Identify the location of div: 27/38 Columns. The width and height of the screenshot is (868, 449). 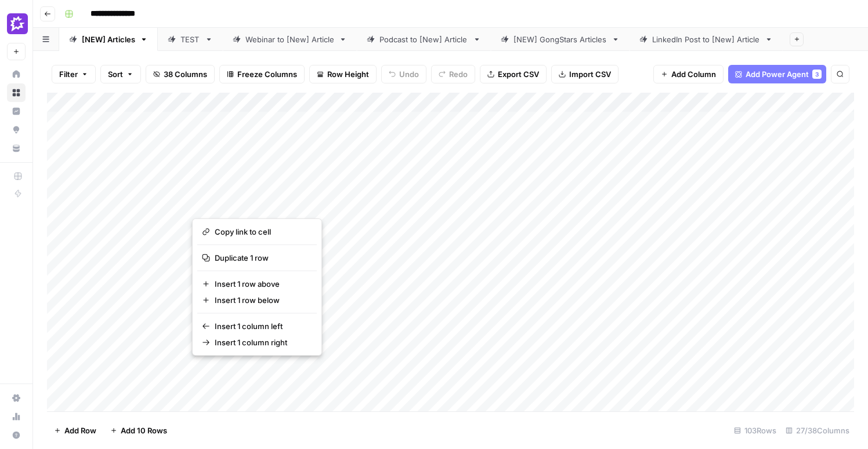
(817, 431).